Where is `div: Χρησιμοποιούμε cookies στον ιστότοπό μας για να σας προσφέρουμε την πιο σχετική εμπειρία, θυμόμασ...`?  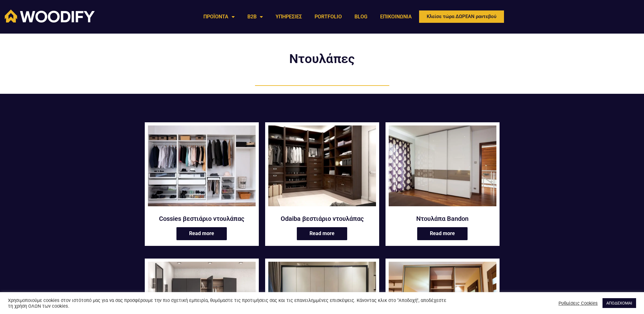
div: Χρησιμοποιούμε cookies στον ιστότοπό μας για να σας προσφέρουμε την πιο σχετική εμπειρία, θυμόμασ... is located at coordinates (228, 303).